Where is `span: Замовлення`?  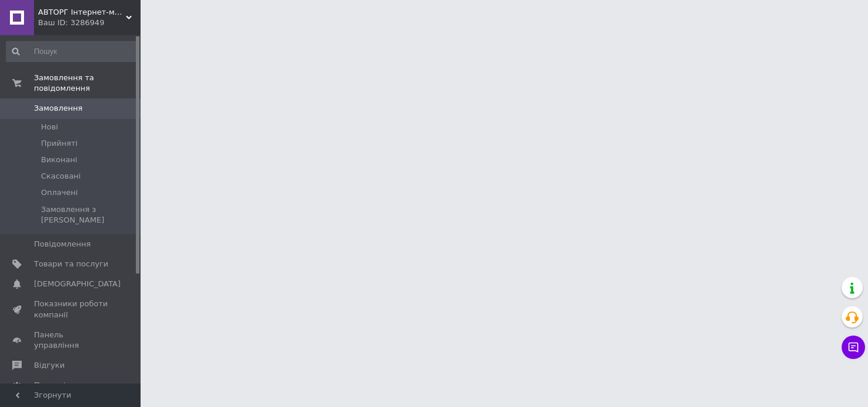 span: Замовлення is located at coordinates (58, 108).